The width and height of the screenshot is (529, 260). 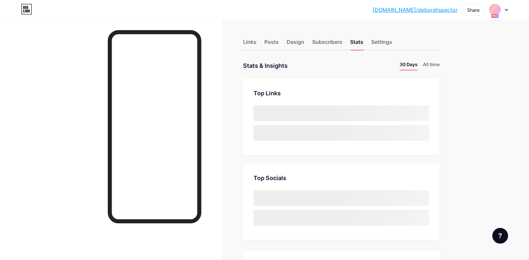 I want to click on li: All time, so click(x=431, y=65).